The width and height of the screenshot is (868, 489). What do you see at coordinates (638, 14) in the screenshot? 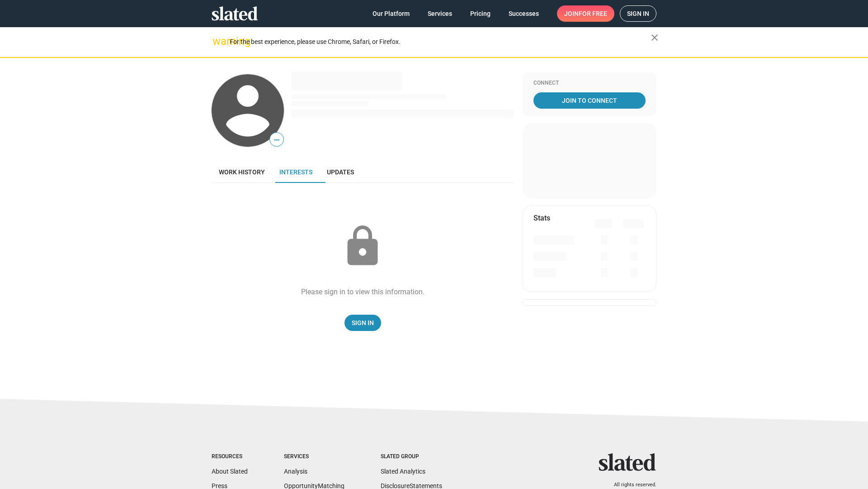
I see `a: Sign in` at bounding box center [638, 14].